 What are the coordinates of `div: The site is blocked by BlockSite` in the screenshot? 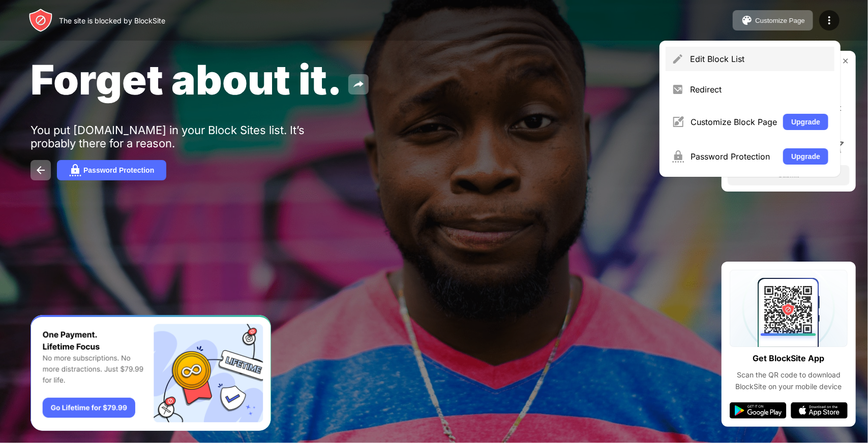 It's located at (112, 20).